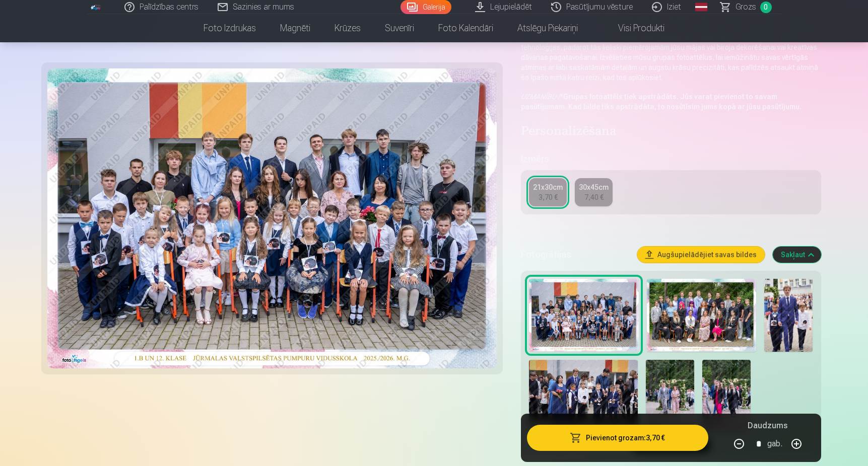 The width and height of the screenshot is (868, 466). I want to click on div: 21x30cm, so click(547, 187).